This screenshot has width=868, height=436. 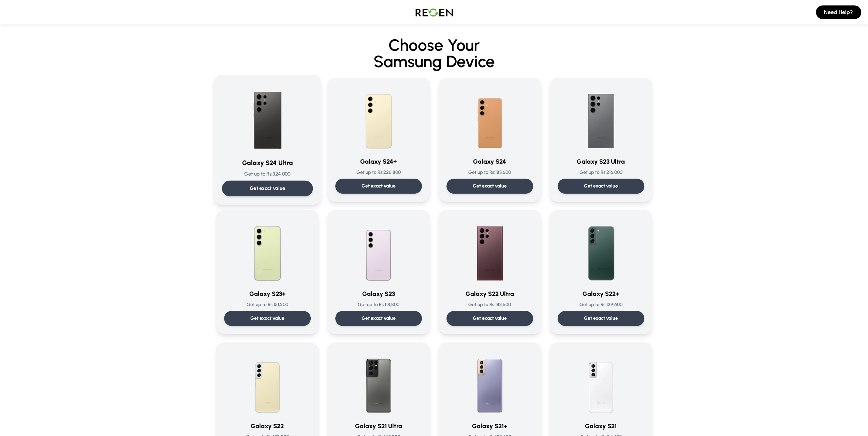 What do you see at coordinates (490, 251) in the screenshot?
I see `img: Galaxy S22 Ultra` at bounding box center [490, 251].